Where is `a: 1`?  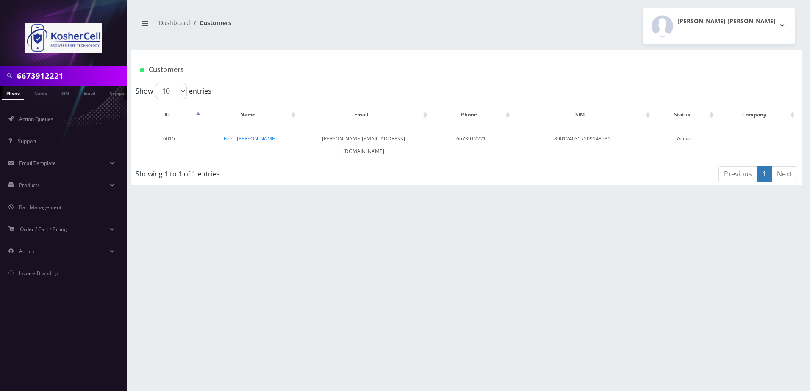 a: 1 is located at coordinates (764, 174).